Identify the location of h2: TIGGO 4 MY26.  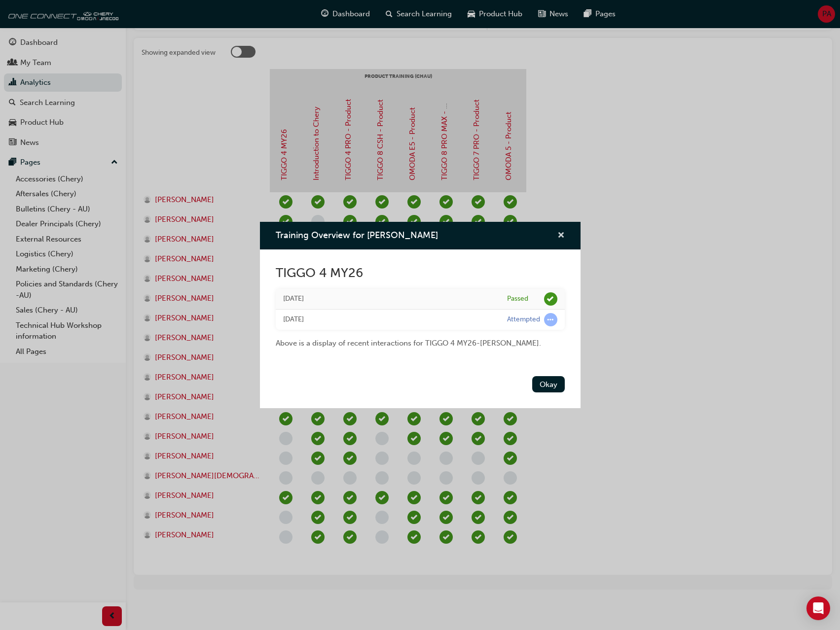
(420, 273).